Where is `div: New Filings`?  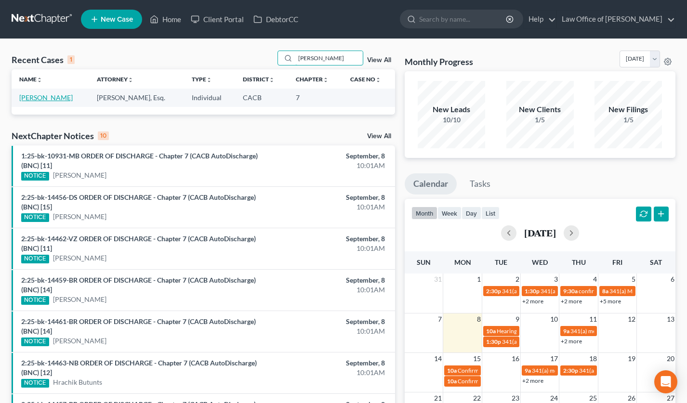 div: New Filings is located at coordinates (628, 109).